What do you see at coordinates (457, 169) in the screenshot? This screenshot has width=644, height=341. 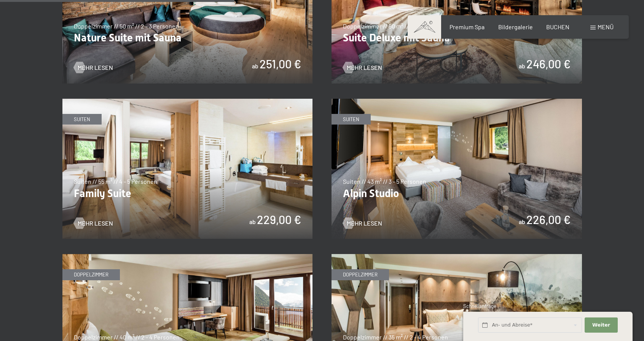 I see `img: Alpin Studio` at bounding box center [457, 169].